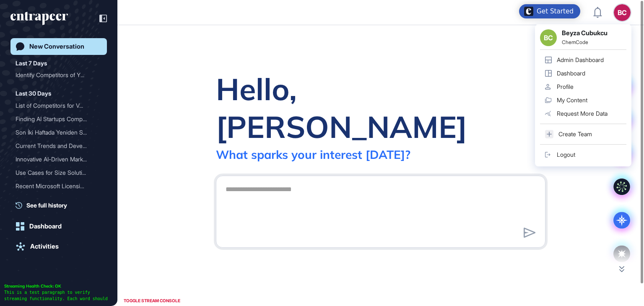  What do you see at coordinates (59, 46) in the screenshot?
I see `a: New Conversation` at bounding box center [59, 46].